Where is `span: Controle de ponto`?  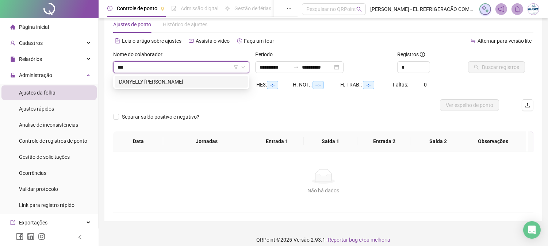
span: Controle de ponto is located at coordinates (137, 8).